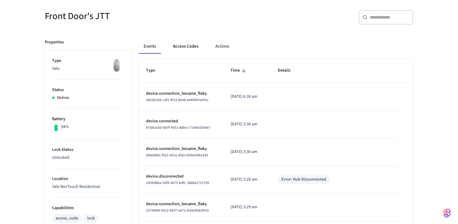 The width and height of the screenshot is (458, 224). Describe the element at coordinates (239, 70) in the screenshot. I see `span: Time` at that location.